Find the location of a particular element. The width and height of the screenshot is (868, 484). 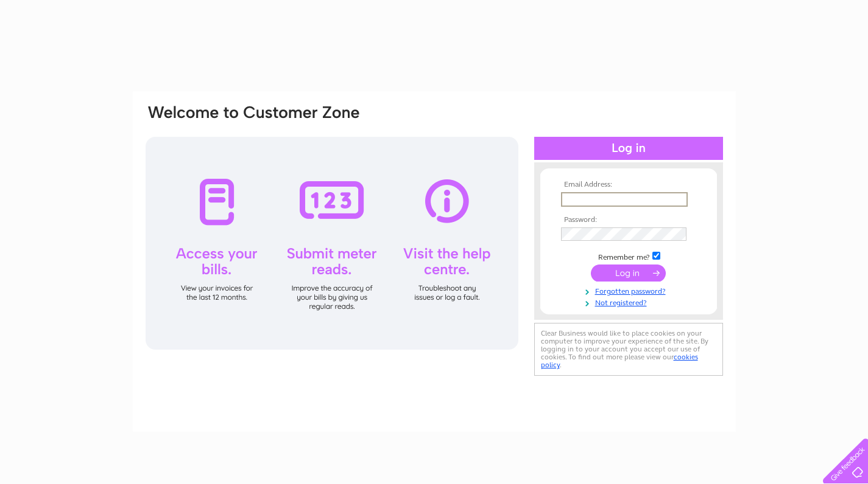

a: Not registered? is located at coordinates (630, 302).